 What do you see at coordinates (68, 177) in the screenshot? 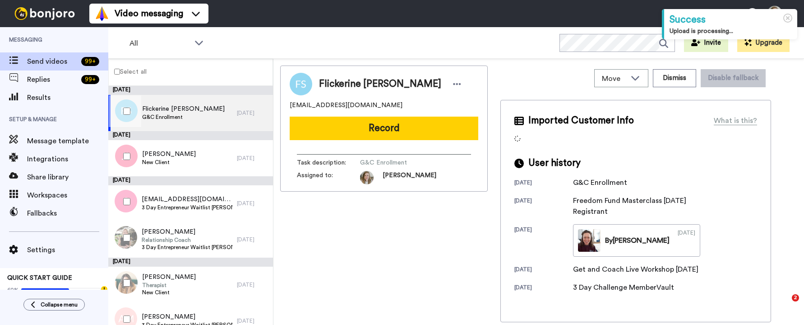
I see `span: Share library` at bounding box center [68, 177].